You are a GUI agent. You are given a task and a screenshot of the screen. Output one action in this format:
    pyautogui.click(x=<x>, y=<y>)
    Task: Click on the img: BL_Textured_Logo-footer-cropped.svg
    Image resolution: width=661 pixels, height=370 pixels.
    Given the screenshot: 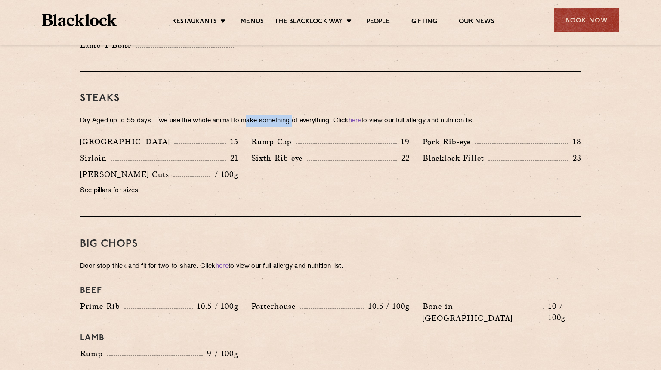 What is the action you would take?
    pyautogui.click(x=79, y=20)
    